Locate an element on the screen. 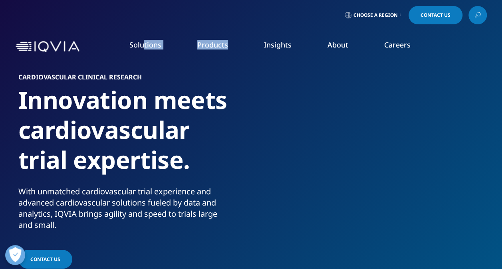 The width and height of the screenshot is (502, 269). img: 281_senior-man-checking-his-smartphone.jpg is located at coordinates (377, 154).